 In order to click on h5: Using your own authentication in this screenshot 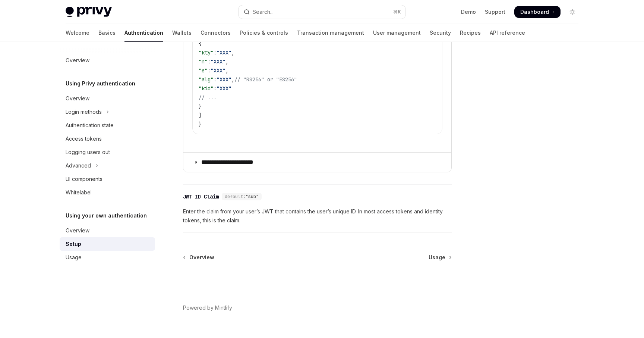, I will do `click(106, 215)`.